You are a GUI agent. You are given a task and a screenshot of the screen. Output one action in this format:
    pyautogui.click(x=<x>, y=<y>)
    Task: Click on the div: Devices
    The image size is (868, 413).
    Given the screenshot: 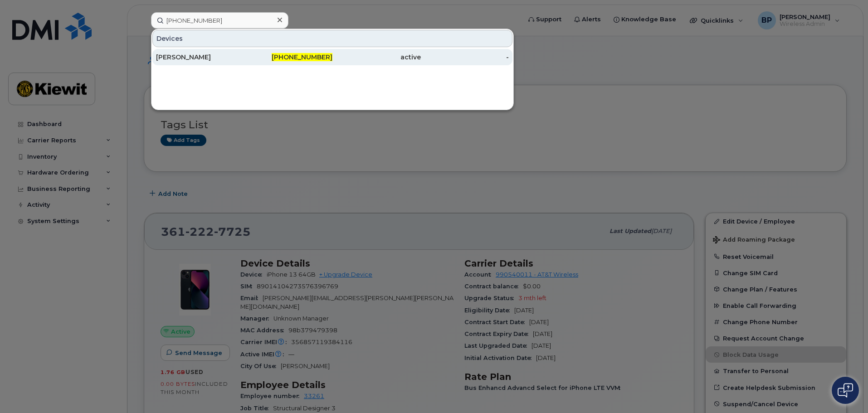 What is the action you would take?
    pyautogui.click(x=333, y=38)
    